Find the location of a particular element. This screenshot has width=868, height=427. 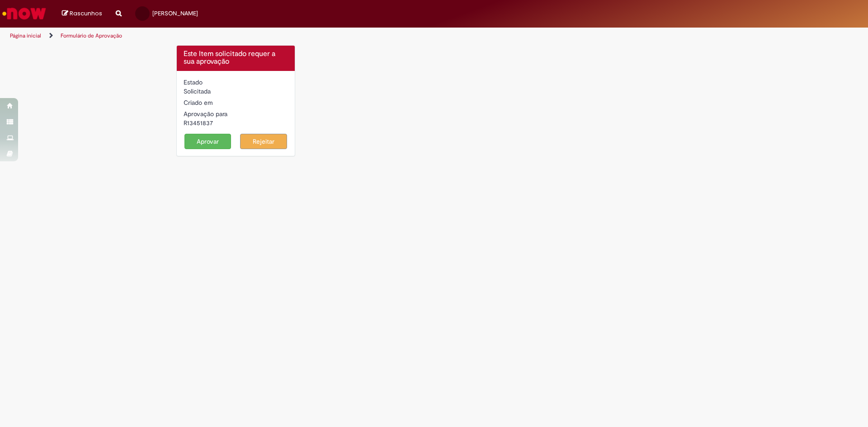

h4: Este Item solicitado requer a sua aprovação is located at coordinates (236, 58).